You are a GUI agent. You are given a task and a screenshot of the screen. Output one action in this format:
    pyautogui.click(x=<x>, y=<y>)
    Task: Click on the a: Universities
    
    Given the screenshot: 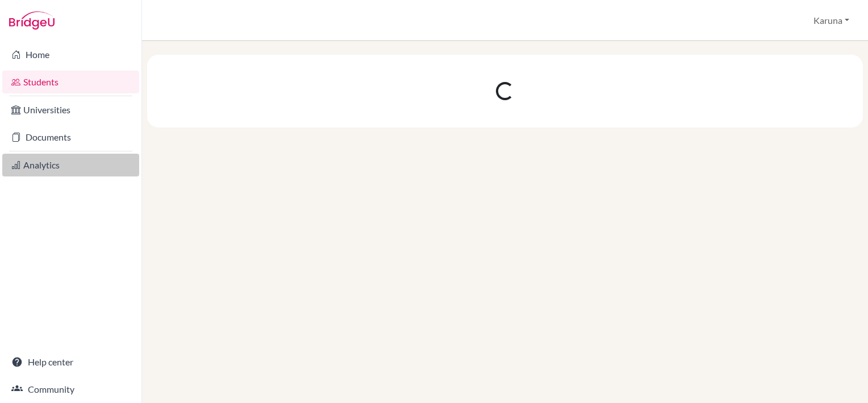 What is the action you would take?
    pyautogui.click(x=71, y=110)
    